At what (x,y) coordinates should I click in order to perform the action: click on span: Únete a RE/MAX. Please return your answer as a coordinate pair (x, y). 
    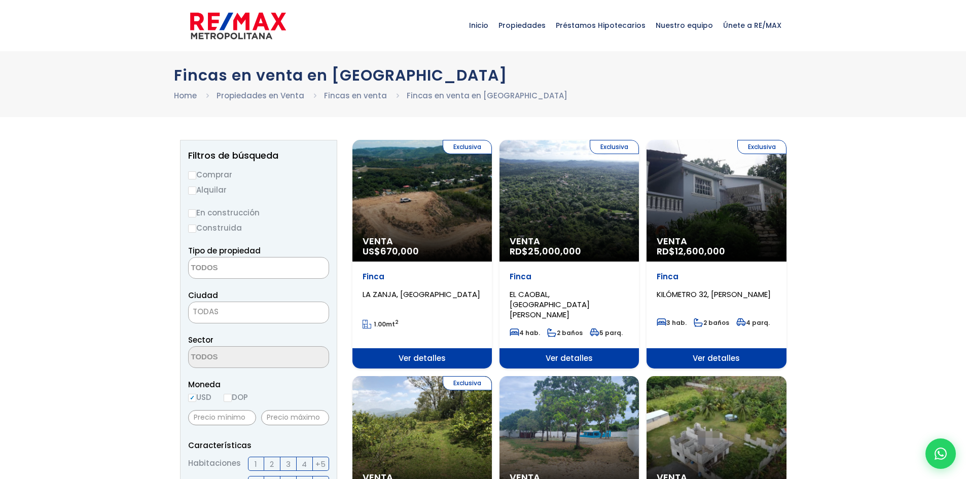
    Looking at the image, I should click on (752, 25).